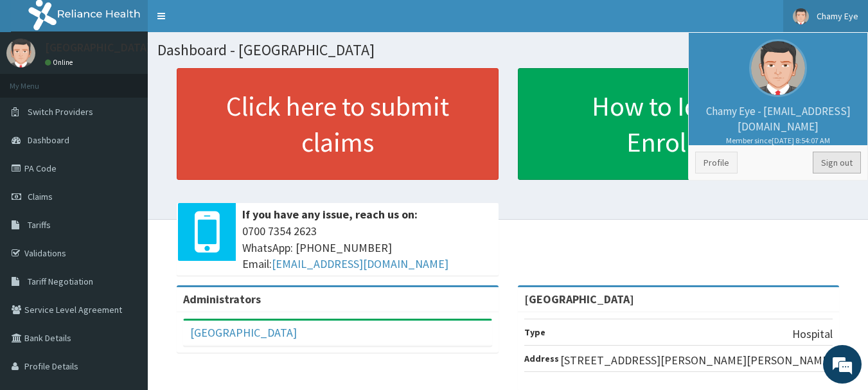 This screenshot has width=868, height=390. What do you see at coordinates (678, 124) in the screenshot?
I see `a: How to Identify Enrollees` at bounding box center [678, 124].